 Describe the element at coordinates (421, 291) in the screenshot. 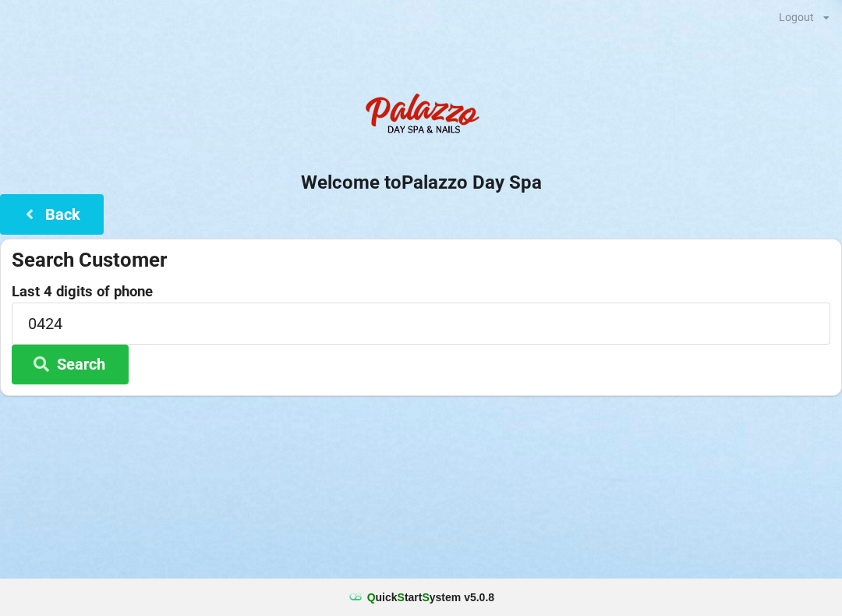

I see `label: Last 4 digits of phone` at that location.